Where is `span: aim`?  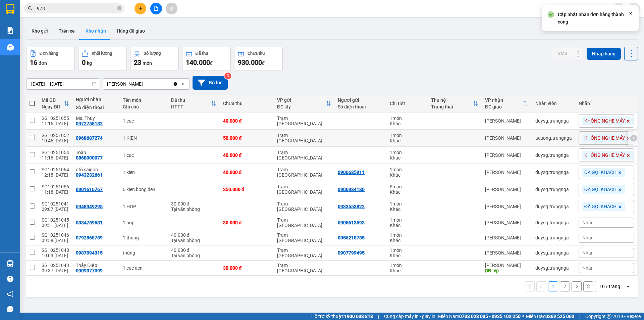
span: aim is located at coordinates (171, 9).